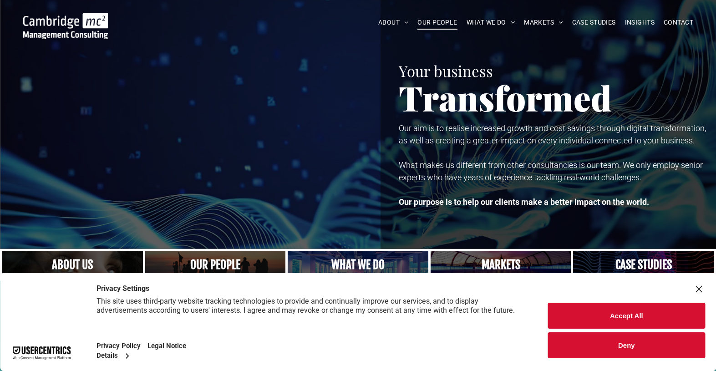 The image size is (716, 371). I want to click on a: Your Business Transformed | Cambridge Management Consulting, so click(66, 19).